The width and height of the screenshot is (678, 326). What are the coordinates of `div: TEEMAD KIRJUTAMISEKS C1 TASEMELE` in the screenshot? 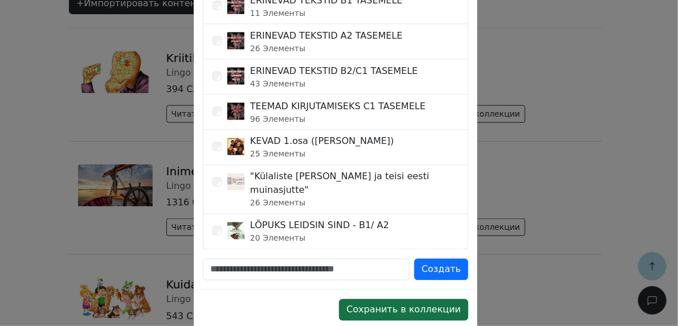 It's located at (338, 106).